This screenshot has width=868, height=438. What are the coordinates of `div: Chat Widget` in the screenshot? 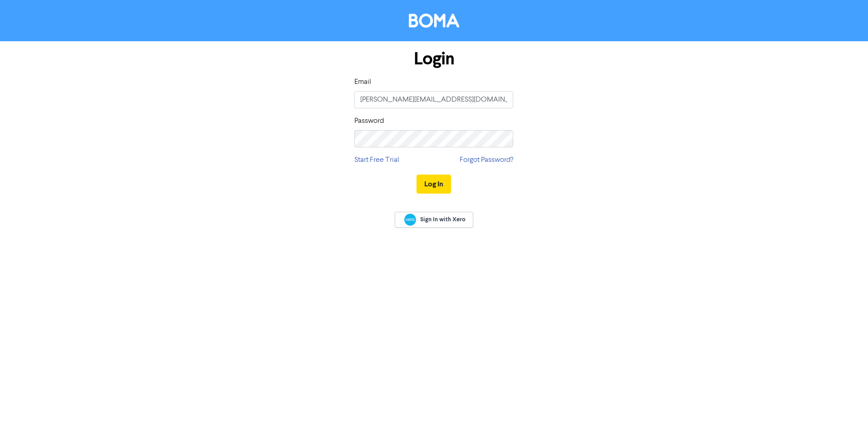 It's located at (845, 416).